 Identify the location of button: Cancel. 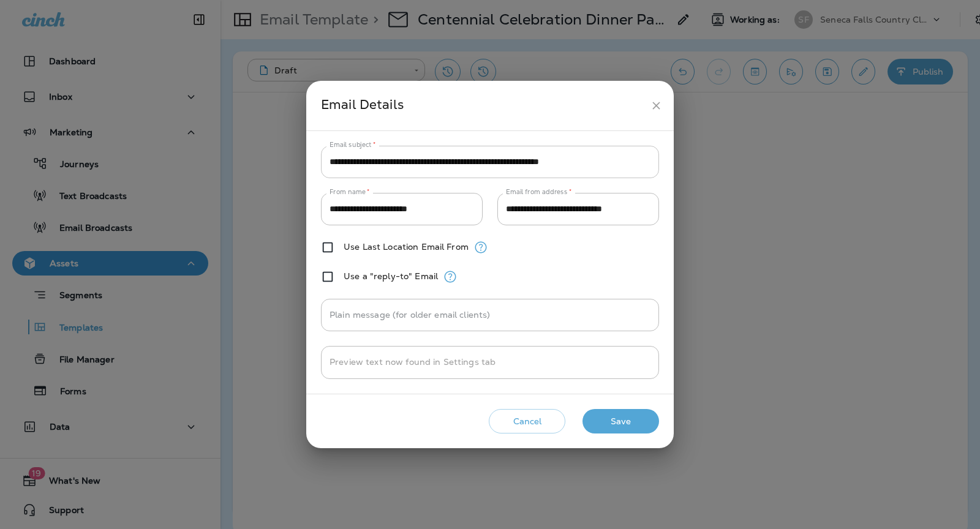
(526, 422).